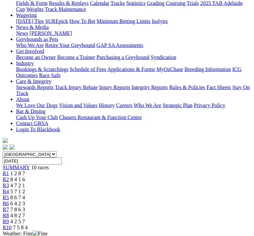 The image size is (254, 236). I want to click on div: News & Media, so click(134, 33).